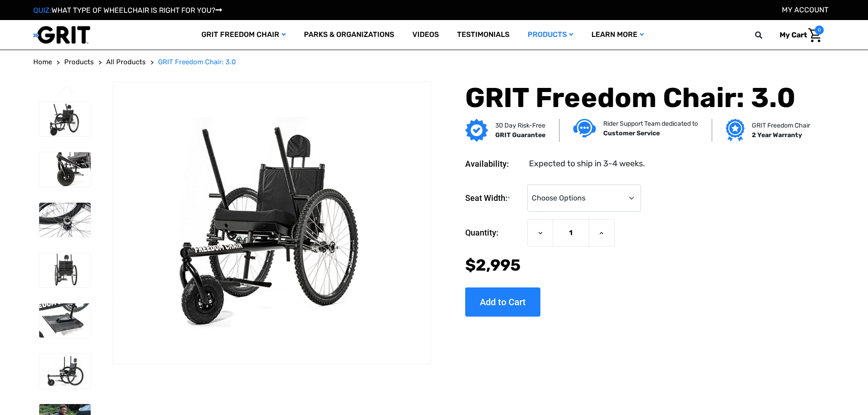 Image resolution: width=868 pixels, height=415 pixels. Describe the element at coordinates (43, 62) in the screenshot. I see `span: Home` at that location.